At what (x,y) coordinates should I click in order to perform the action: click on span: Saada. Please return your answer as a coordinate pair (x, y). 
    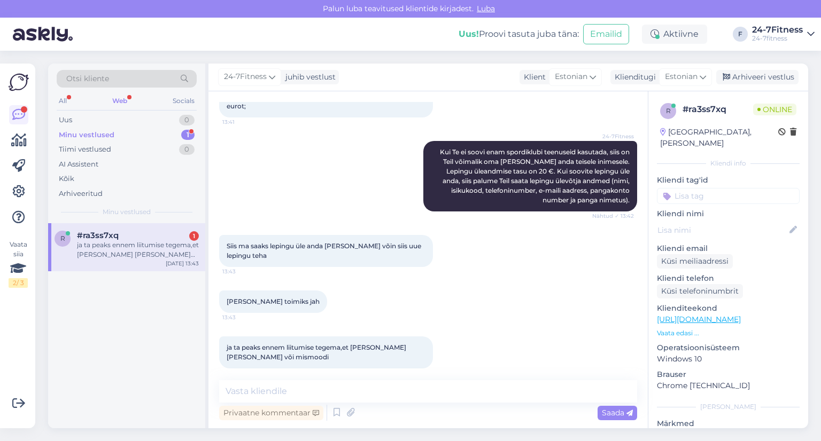
    Looking at the image, I should click on (617, 413).